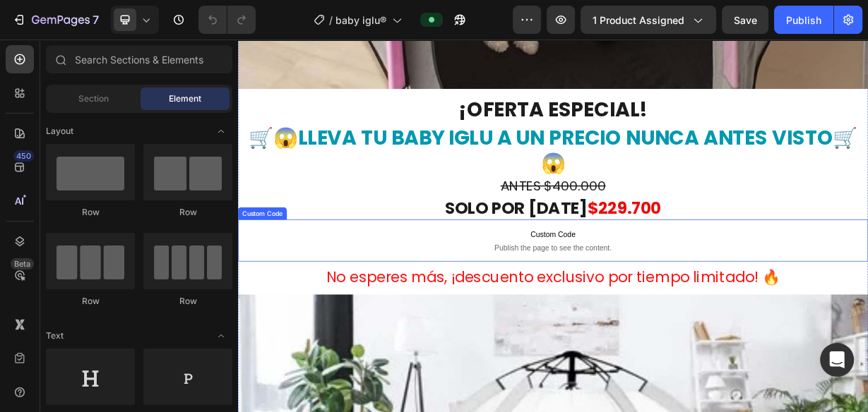  Describe the element at coordinates (24, 156) in the screenshot. I see `div: 450` at that location.